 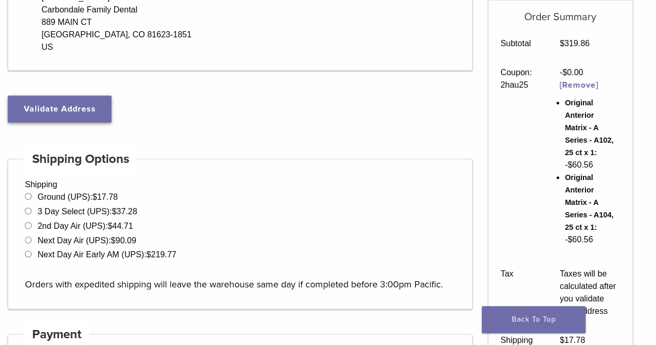 I want to click on h5: Order Summary, so click(x=560, y=12).